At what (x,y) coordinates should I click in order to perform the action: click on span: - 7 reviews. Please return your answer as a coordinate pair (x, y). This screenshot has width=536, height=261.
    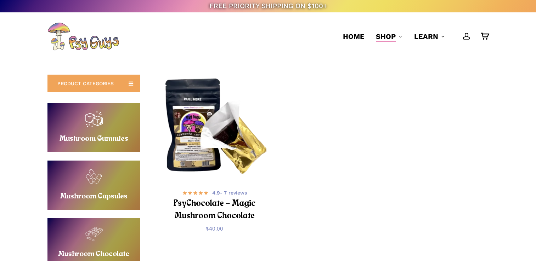
    Looking at the image, I should click on (229, 193).